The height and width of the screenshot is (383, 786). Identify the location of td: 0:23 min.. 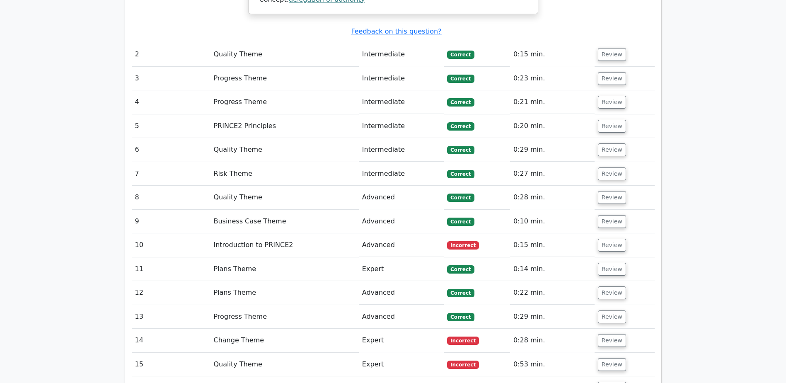
(552, 78).